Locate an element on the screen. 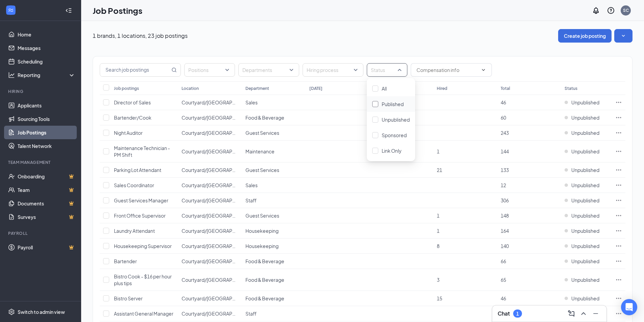  svg: Settings is located at coordinates (12, 312).